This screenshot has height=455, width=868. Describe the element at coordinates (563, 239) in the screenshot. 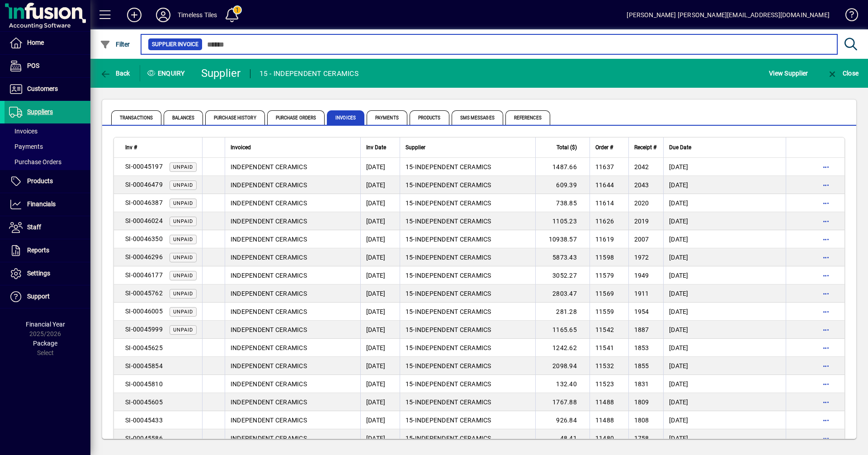

I see `td: 10938.57` at that location.